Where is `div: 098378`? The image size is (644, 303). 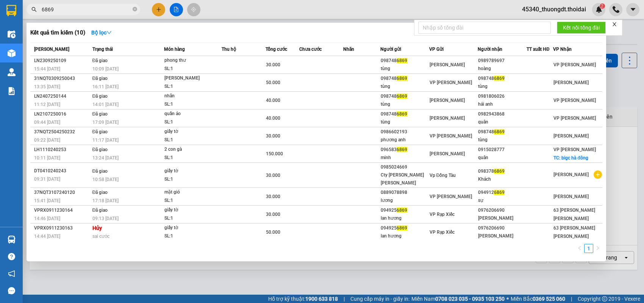
div: 098378 is located at coordinates (502, 172).